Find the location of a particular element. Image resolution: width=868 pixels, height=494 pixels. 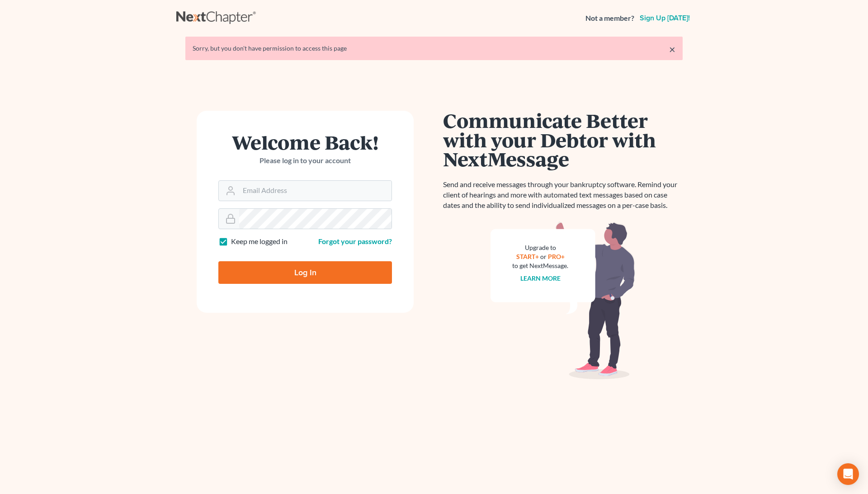

div: Upgrade to is located at coordinates (540, 248).